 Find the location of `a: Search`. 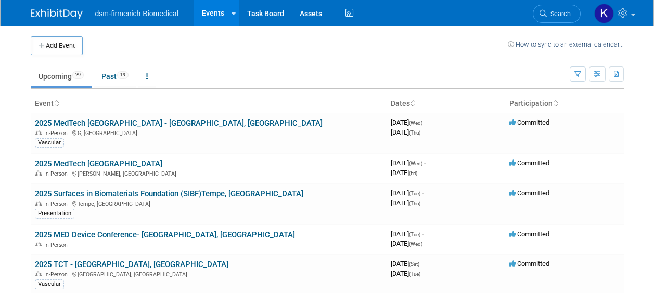

a: Search is located at coordinates (556, 14).